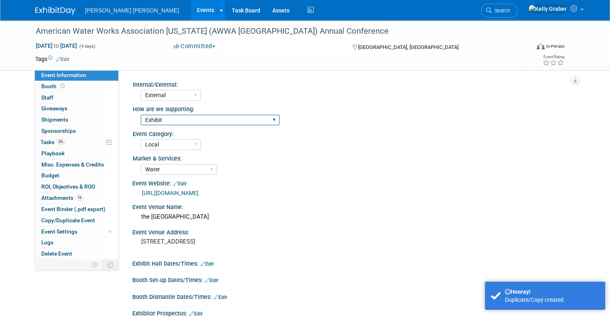 This screenshot has width=610, height=317. What do you see at coordinates (68, 220) in the screenshot?
I see `span: Copy/Duplicate Event` at bounding box center [68, 220].